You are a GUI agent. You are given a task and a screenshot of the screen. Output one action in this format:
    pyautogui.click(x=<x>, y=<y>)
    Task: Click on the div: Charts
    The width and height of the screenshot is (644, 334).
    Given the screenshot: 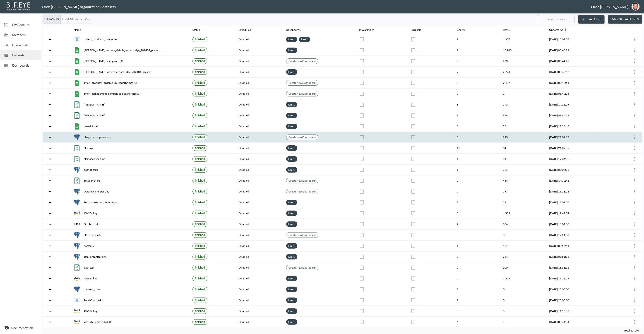 What is the action you would take?
    pyautogui.click(x=461, y=30)
    